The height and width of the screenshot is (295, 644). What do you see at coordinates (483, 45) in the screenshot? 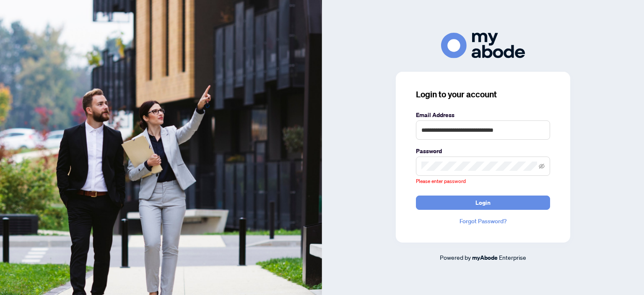
I see `img: ma-logo` at bounding box center [483, 45].